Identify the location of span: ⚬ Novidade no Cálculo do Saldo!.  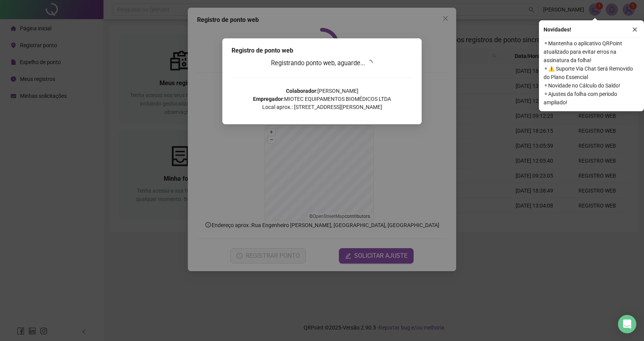
(592, 86).